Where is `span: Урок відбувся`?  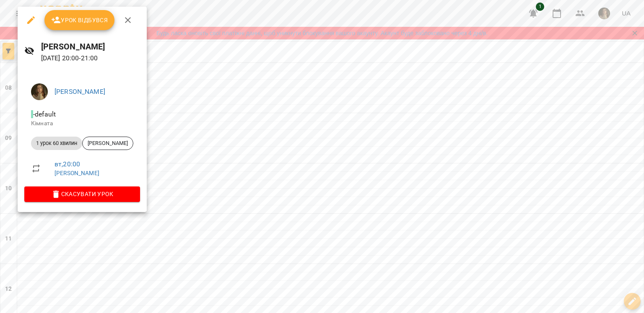
span: Урок відбувся is located at coordinates (80, 20).